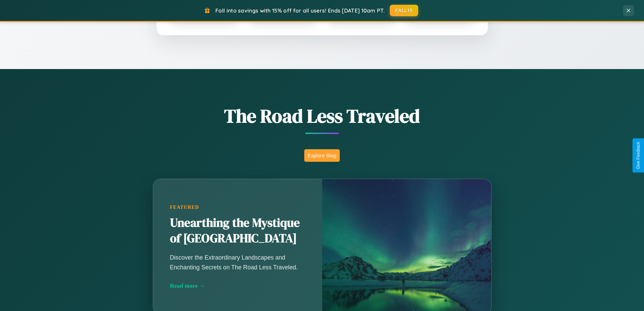  What do you see at coordinates (638, 156) in the screenshot?
I see `div: Give Feedback` at bounding box center [638, 156].